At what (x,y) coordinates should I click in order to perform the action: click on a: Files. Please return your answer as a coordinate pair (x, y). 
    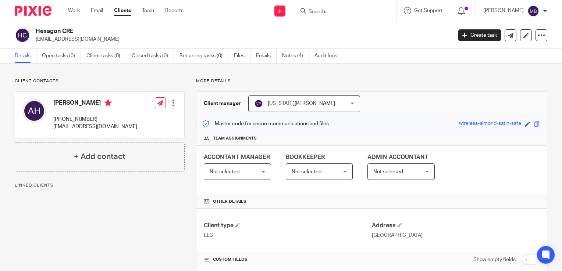
    Looking at the image, I should click on (242, 56).